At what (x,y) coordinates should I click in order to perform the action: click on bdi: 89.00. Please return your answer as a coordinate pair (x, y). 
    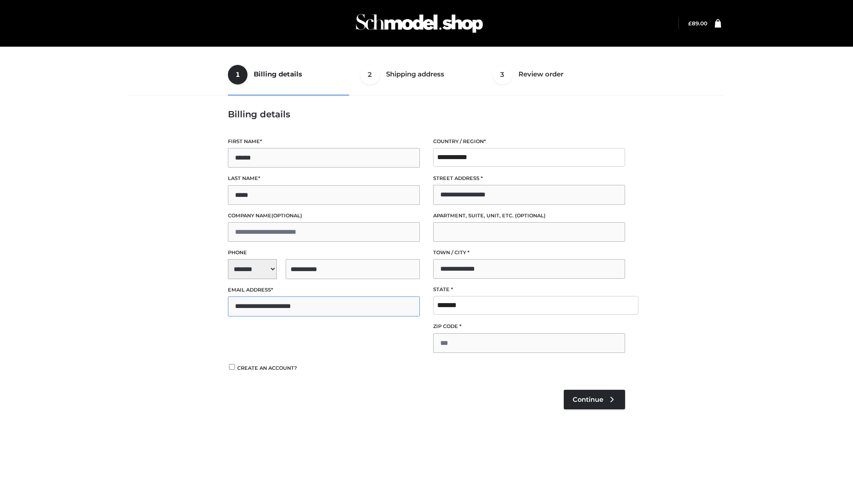
    Looking at the image, I should click on (698, 23).